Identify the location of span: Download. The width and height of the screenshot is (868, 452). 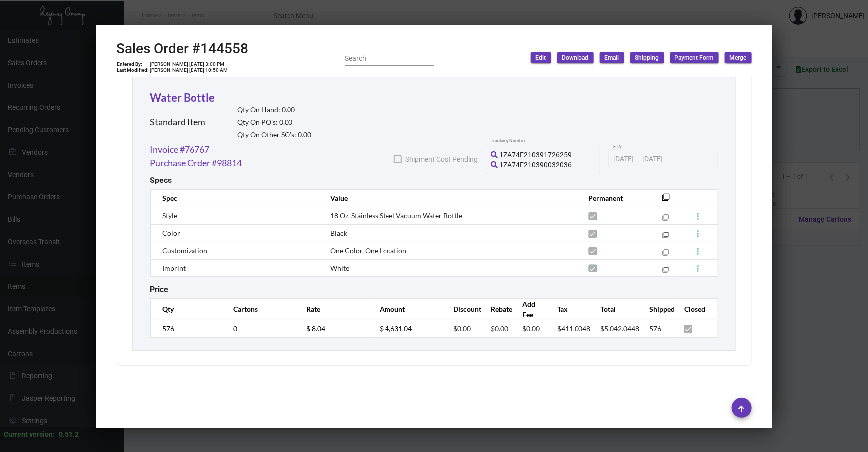
(575, 57).